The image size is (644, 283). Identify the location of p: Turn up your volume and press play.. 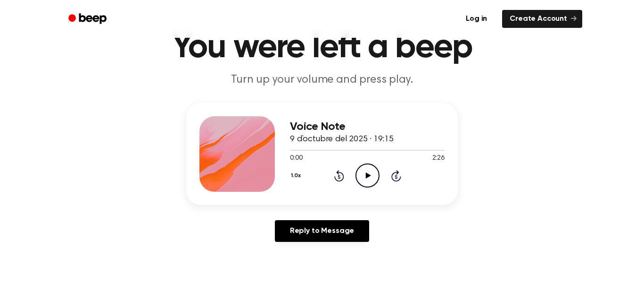
(322, 80).